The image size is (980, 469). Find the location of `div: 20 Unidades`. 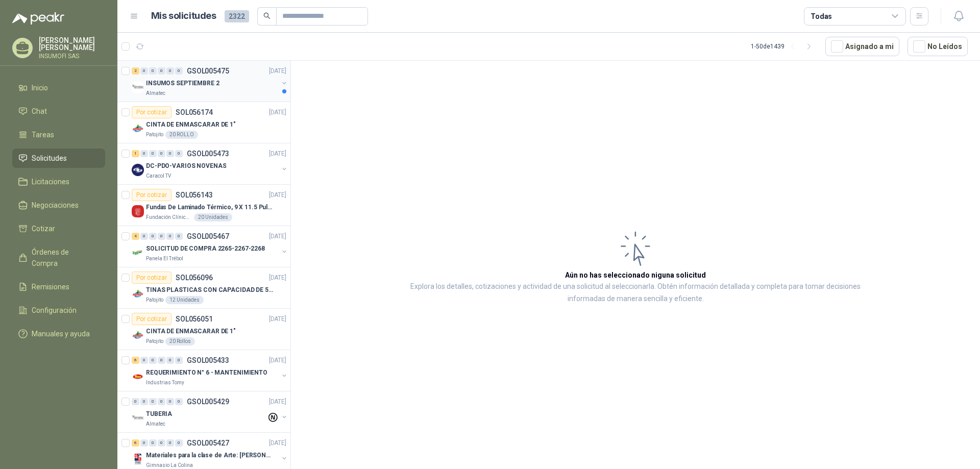

div: 20 Unidades is located at coordinates (212, 218).